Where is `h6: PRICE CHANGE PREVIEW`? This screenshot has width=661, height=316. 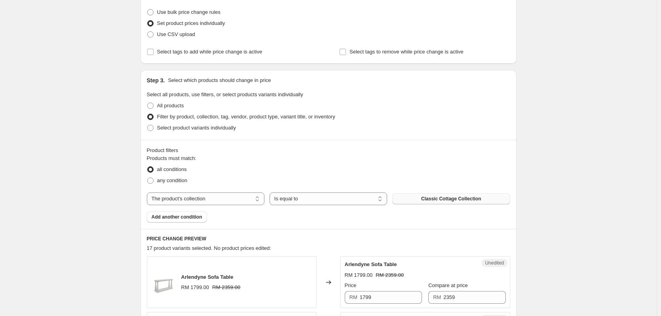
h6: PRICE CHANGE PREVIEW is located at coordinates (328, 239).